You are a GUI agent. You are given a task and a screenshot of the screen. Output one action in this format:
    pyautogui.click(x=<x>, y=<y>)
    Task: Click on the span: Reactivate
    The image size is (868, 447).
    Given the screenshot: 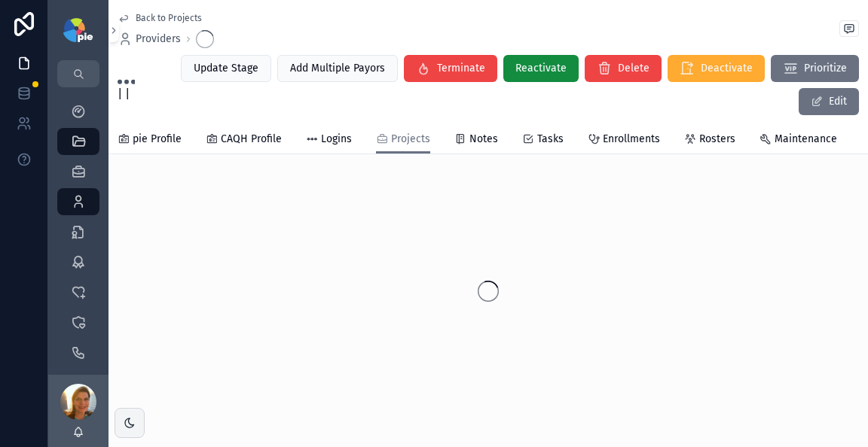 What is the action you would take?
    pyautogui.click(x=541, y=69)
    